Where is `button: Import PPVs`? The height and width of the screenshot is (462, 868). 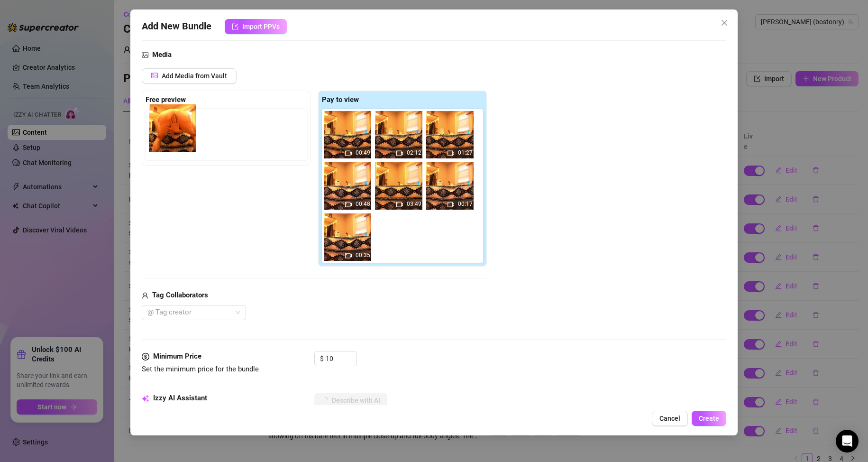
button: Import PPVs is located at coordinates (256, 26).